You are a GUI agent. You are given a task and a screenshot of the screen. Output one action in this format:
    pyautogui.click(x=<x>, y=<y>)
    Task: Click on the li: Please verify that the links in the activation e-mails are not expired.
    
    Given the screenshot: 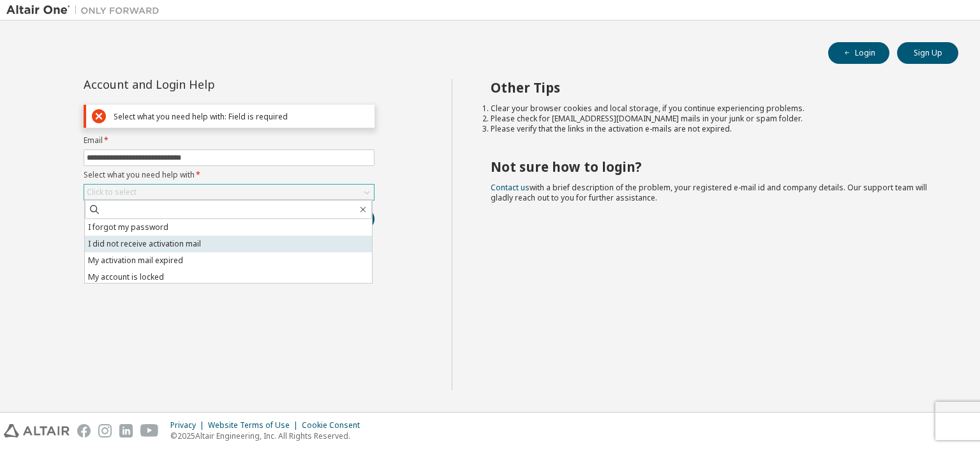 What is the action you would take?
    pyautogui.click(x=713, y=129)
    